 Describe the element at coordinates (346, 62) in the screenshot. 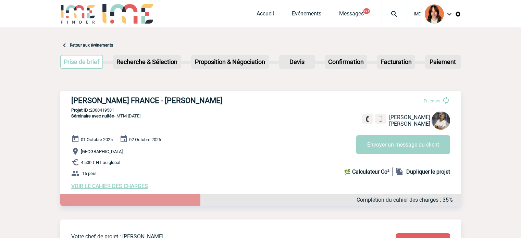

I see `p: Confirmation` at that location.